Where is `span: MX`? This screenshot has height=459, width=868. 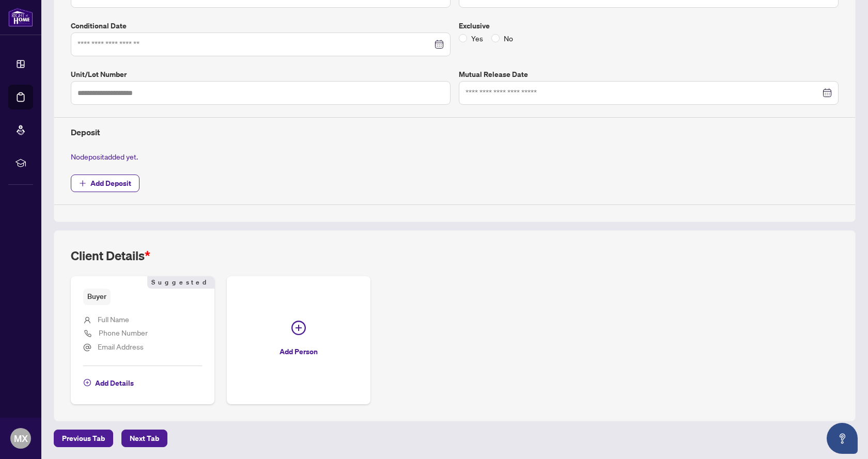 span: MX is located at coordinates (21, 439).